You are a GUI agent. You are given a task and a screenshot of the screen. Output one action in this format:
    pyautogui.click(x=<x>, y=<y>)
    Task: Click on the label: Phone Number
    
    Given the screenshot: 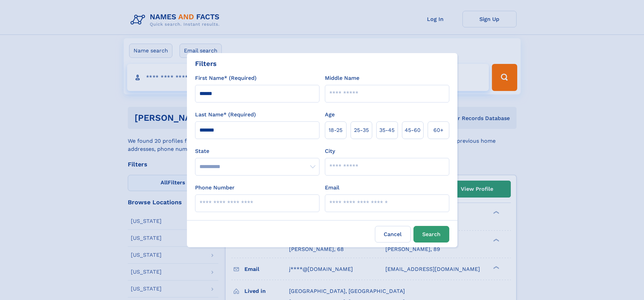 What is the action you would take?
    pyautogui.click(x=214, y=188)
    